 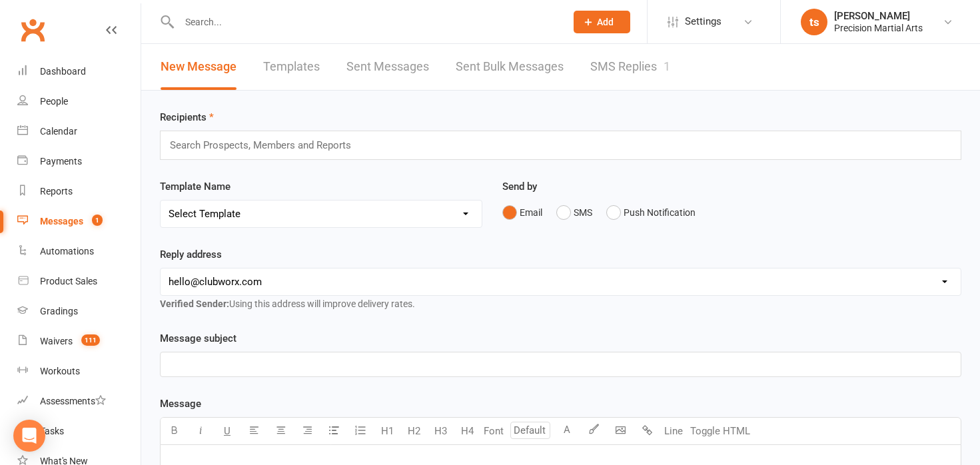 What do you see at coordinates (441, 431) in the screenshot?
I see `button: H3` at bounding box center [441, 431].